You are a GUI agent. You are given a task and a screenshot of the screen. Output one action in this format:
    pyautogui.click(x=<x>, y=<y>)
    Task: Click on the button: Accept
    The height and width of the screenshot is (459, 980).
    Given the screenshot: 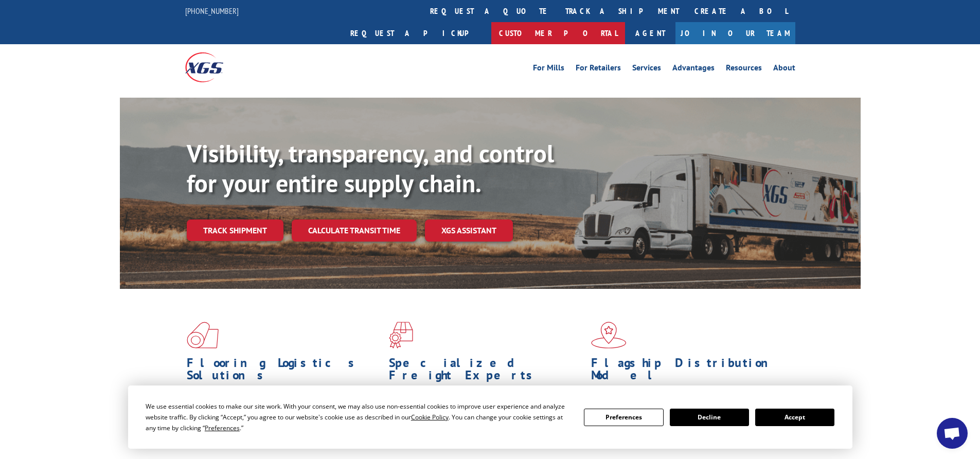 What is the action you would take?
    pyautogui.click(x=794, y=418)
    